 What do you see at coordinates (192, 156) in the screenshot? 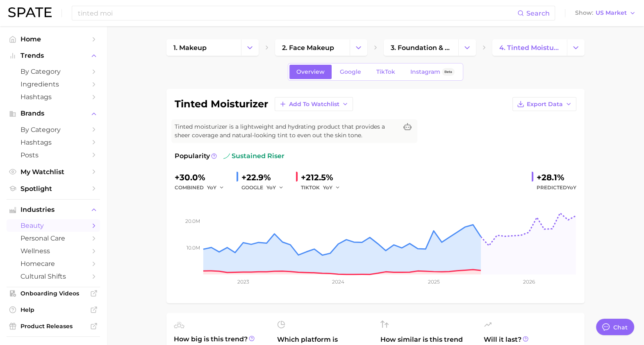
I see `span: Popularity` at bounding box center [192, 156].